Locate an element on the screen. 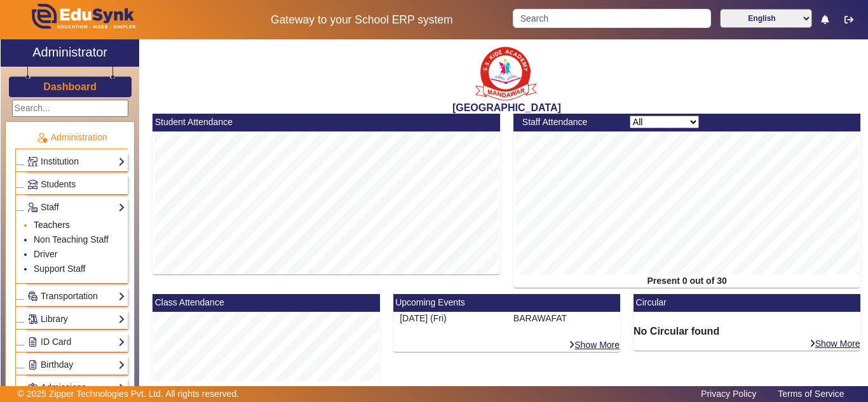  input: Search is located at coordinates (611, 19).